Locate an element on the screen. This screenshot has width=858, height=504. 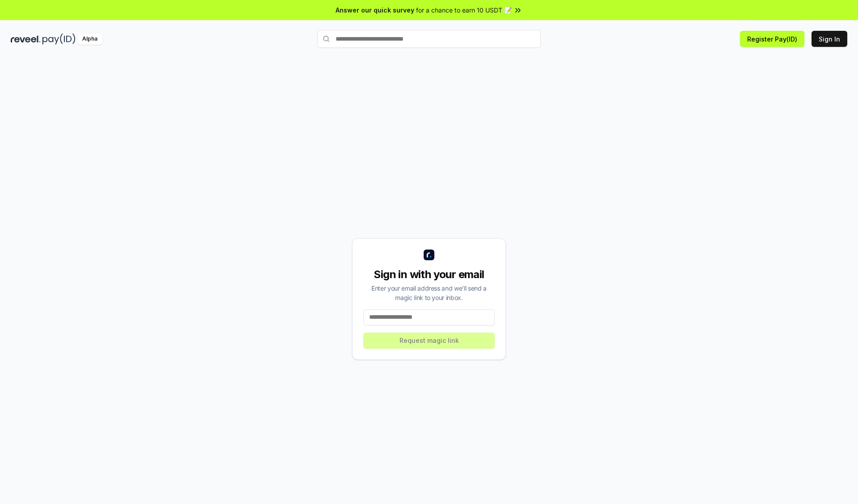
img: reveel_dark is located at coordinates (26, 39).